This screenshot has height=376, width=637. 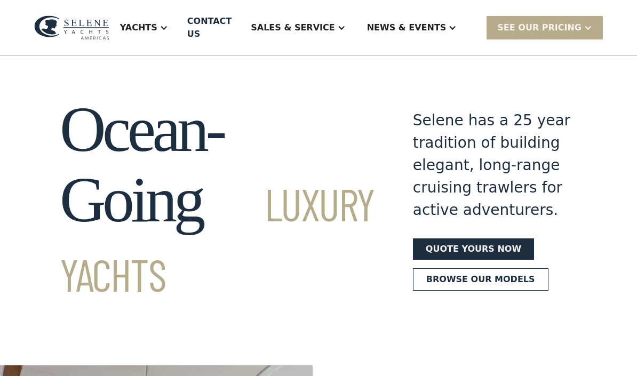 I want to click on img: logo, so click(x=71, y=28).